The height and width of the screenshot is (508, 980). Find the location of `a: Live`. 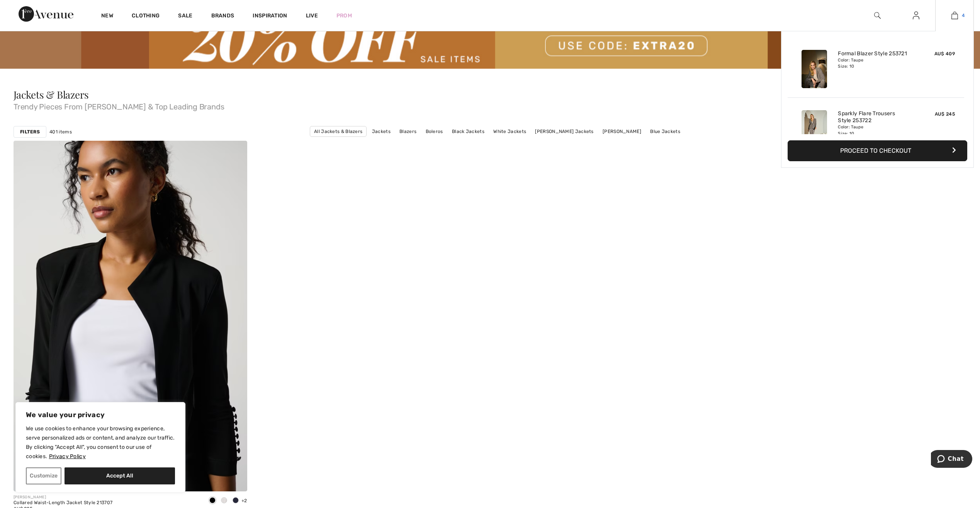

a: Live is located at coordinates (312, 15).